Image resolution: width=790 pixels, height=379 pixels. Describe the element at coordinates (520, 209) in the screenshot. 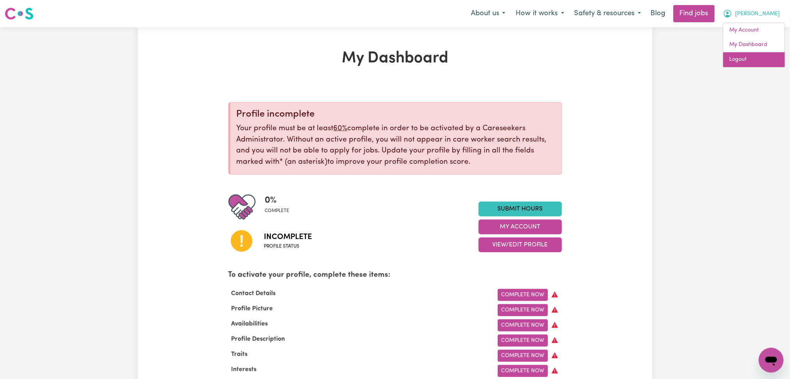

I see `a: Submit Hours` at that location.